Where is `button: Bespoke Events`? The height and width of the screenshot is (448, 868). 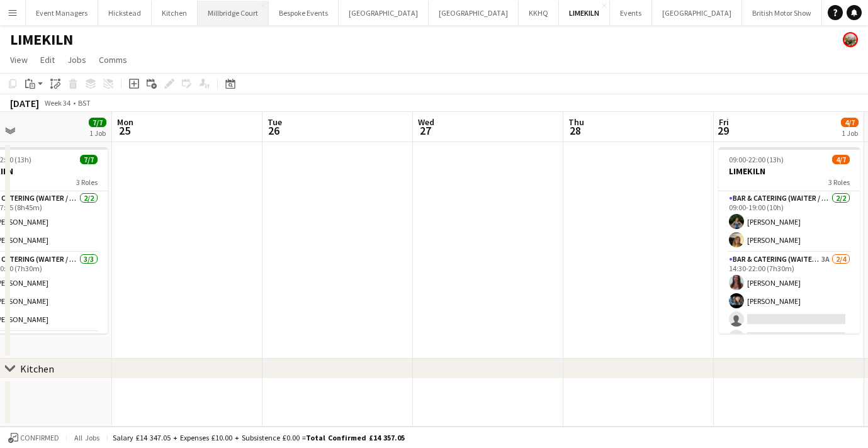
button: Bespoke Events is located at coordinates (304, 13).